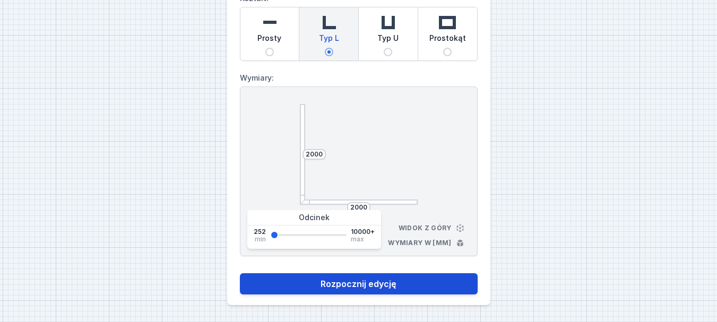 The height and width of the screenshot is (322, 717). Describe the element at coordinates (314, 217) in the screenshot. I see `div: Odcinek` at that location.